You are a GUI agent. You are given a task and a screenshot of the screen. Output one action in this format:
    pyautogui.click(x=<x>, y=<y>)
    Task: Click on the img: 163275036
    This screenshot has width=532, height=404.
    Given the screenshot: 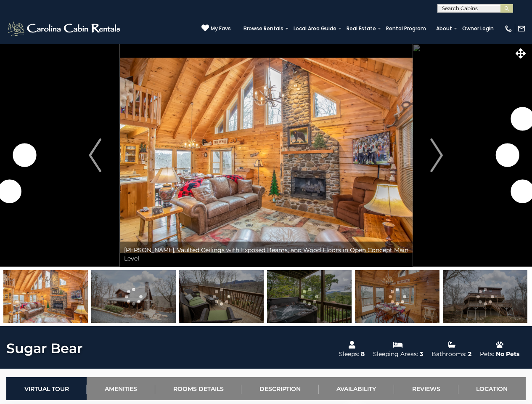 What is the action you would take?
    pyautogui.click(x=133, y=297)
    